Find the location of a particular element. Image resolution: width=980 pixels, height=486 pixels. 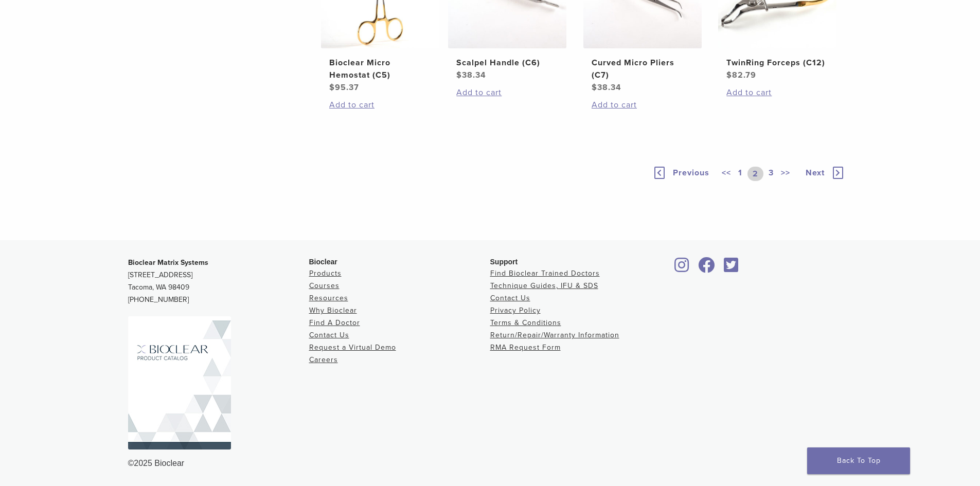

a: Courses is located at coordinates (324, 286).